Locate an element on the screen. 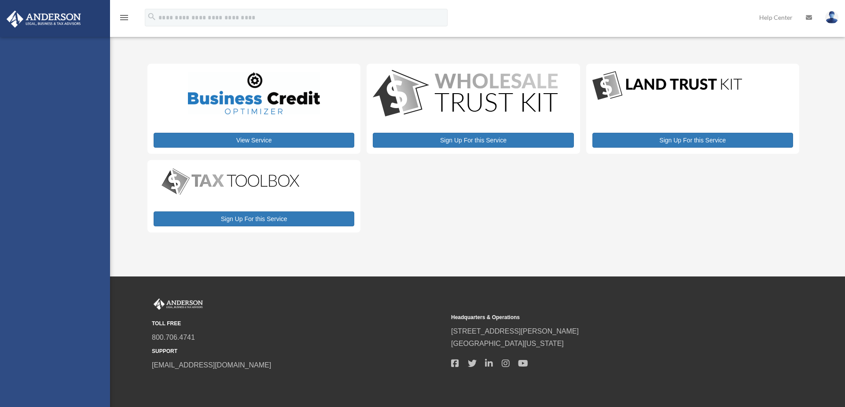 The width and height of the screenshot is (845, 407). small: SUPPORT is located at coordinates (298, 352).